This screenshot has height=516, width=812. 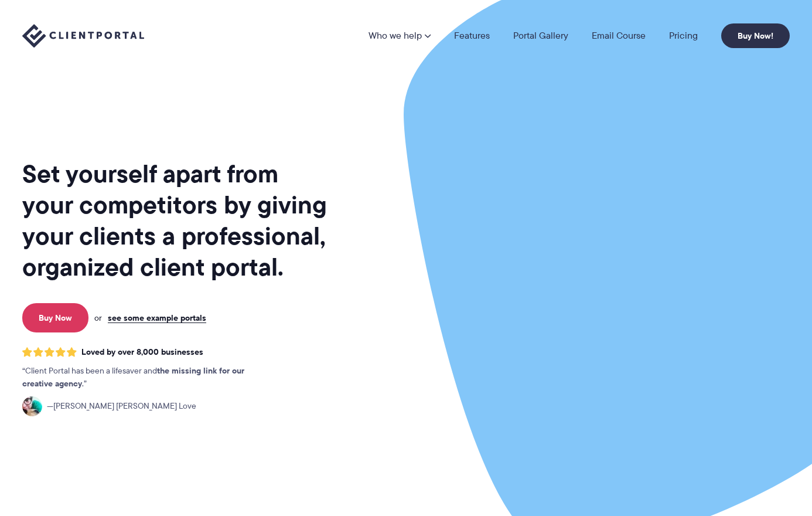 I want to click on p: Client Portal has been a lifesaver and ., so click(x=146, y=378).